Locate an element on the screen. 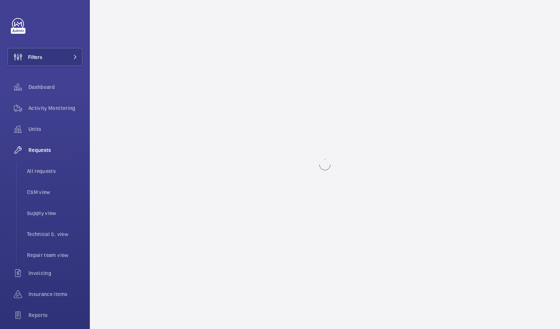 The height and width of the screenshot is (329, 560). span: Dashboard is located at coordinates (55, 87).